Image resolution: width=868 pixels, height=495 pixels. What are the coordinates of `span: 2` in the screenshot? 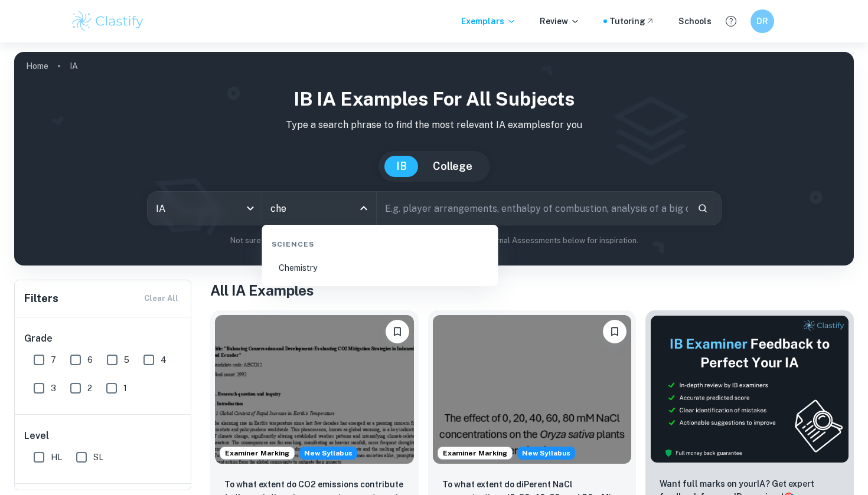 It's located at (90, 388).